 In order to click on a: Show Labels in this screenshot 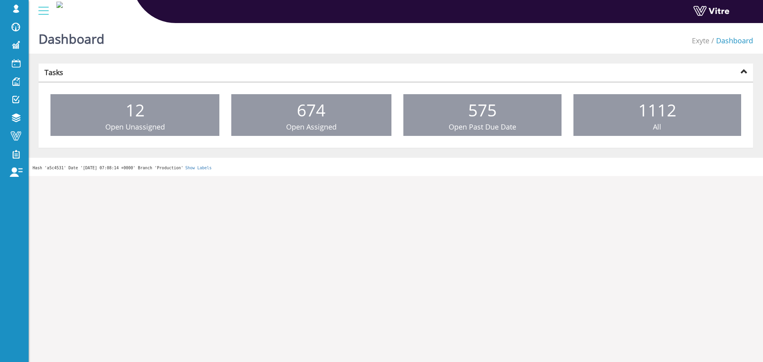, I will do `click(198, 168)`.